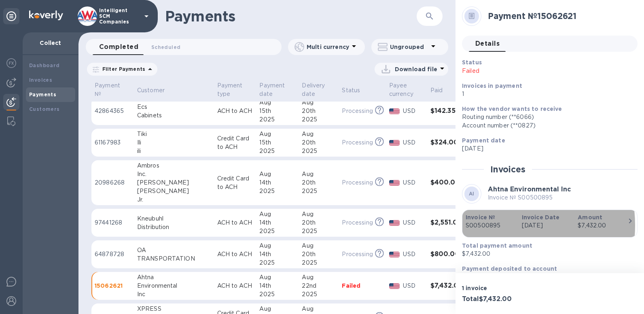  I want to click on img: Logo, so click(46, 15).